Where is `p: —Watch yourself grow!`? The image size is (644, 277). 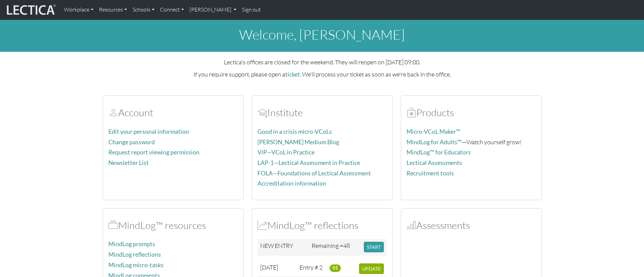
p: —Watch yourself grow! is located at coordinates (471, 142).